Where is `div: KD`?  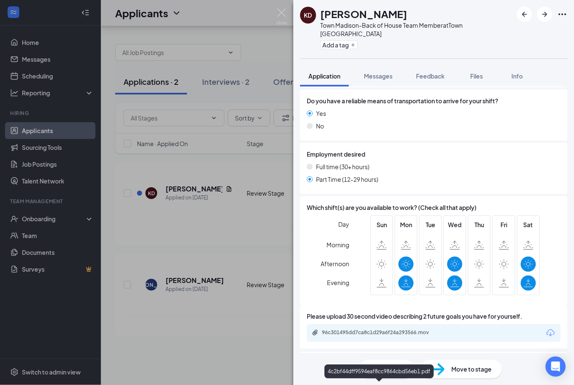
div: KD is located at coordinates (307, 15).